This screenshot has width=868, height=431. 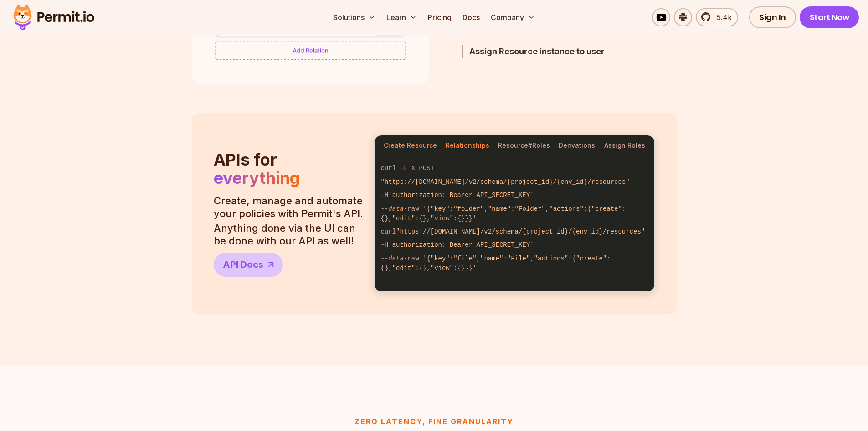 What do you see at coordinates (545, 51) in the screenshot?
I see `button: Assign Resource instance to user` at bounding box center [545, 51].